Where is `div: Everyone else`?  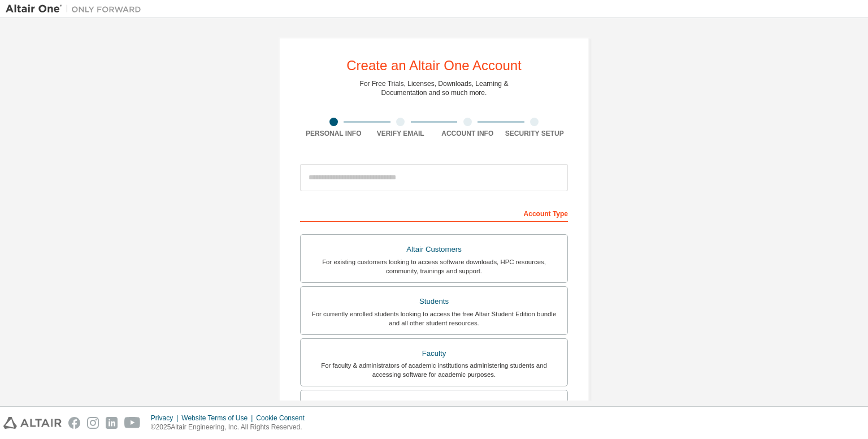
div: Everyone else is located at coordinates (434, 405).